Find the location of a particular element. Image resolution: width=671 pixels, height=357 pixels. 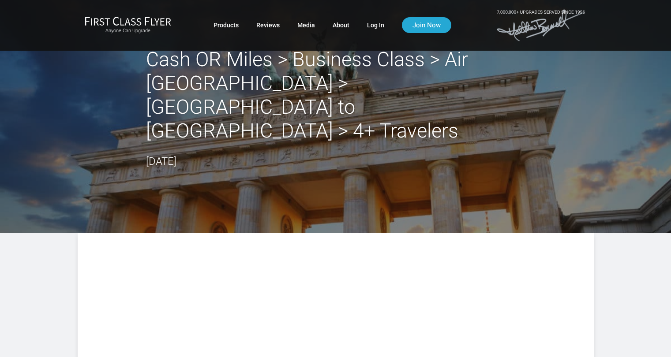

img: First Class Flyer is located at coordinates (128, 21).